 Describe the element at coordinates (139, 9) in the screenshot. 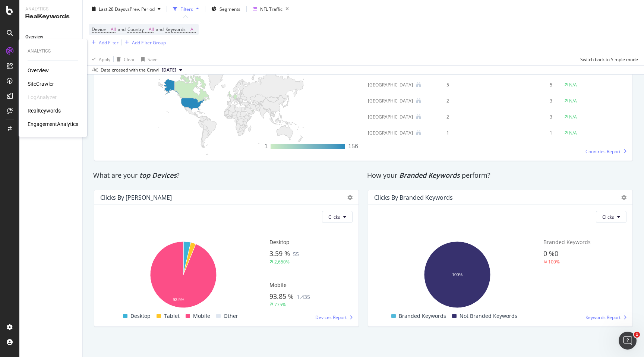

I see `span: vs Prev. Period` at that location.